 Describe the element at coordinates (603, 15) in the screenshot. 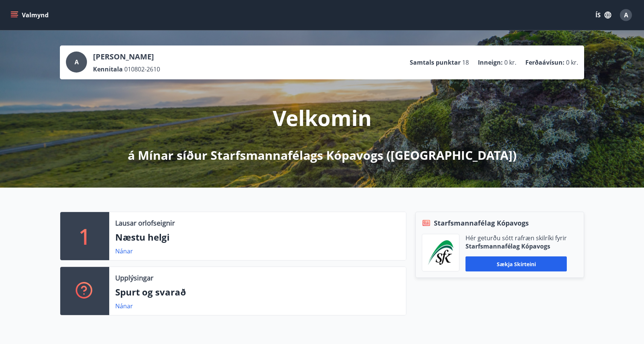

I see `button: ÍS` at that location.